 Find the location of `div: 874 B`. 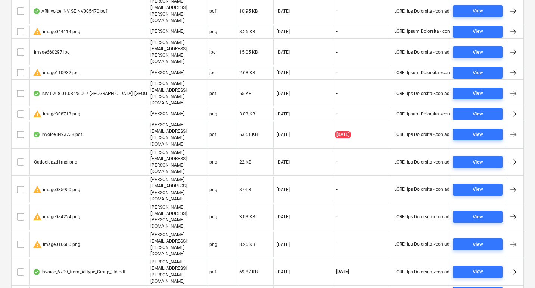

div: 874 B is located at coordinates (245, 190).